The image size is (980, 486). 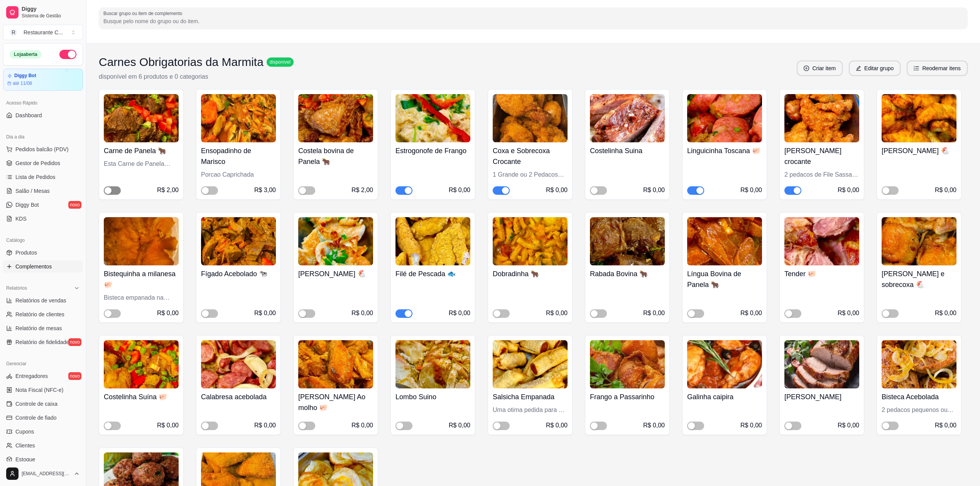 What do you see at coordinates (239, 274) in the screenshot?
I see `h4: Fígado Acebolado 🐄` at bounding box center [239, 274].